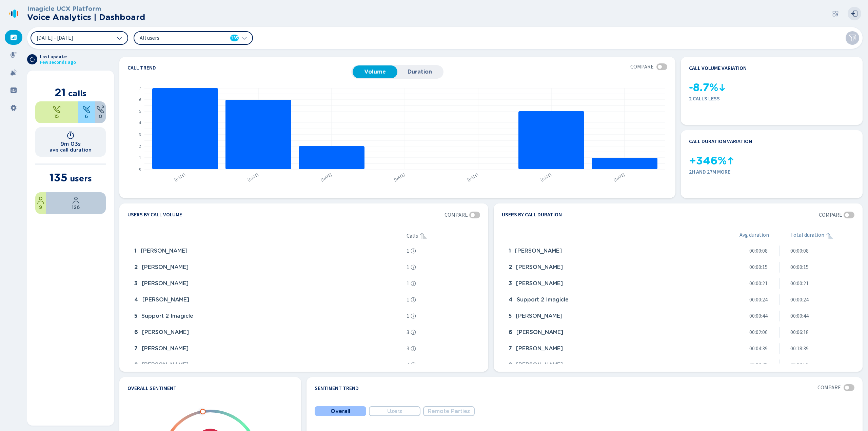 Image resolution: width=868 pixels, height=431 pixels. Describe the element at coordinates (604, 284) in the screenshot. I see `div: Riccardo Rolfo` at that location.